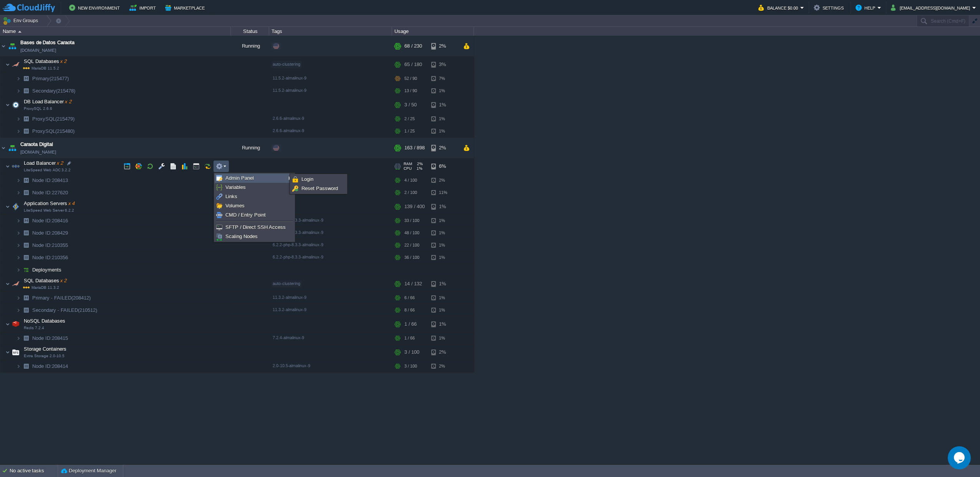  What do you see at coordinates (780, 8) in the screenshot?
I see `button: Balance $0.00` at bounding box center [780, 8].